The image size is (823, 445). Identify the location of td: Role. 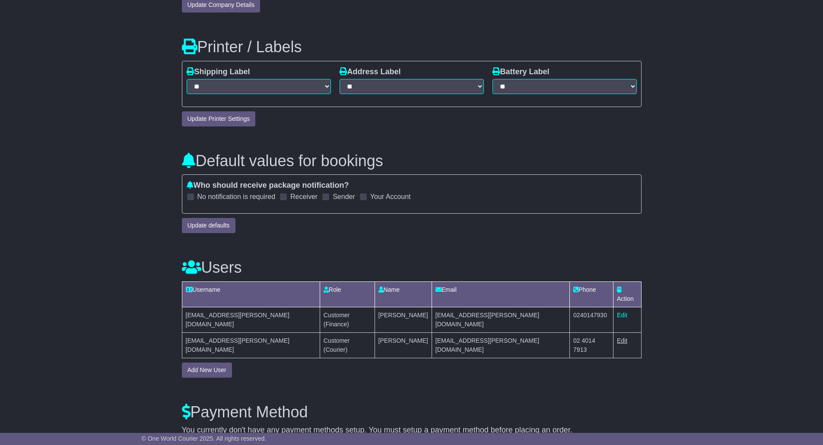
(347, 294).